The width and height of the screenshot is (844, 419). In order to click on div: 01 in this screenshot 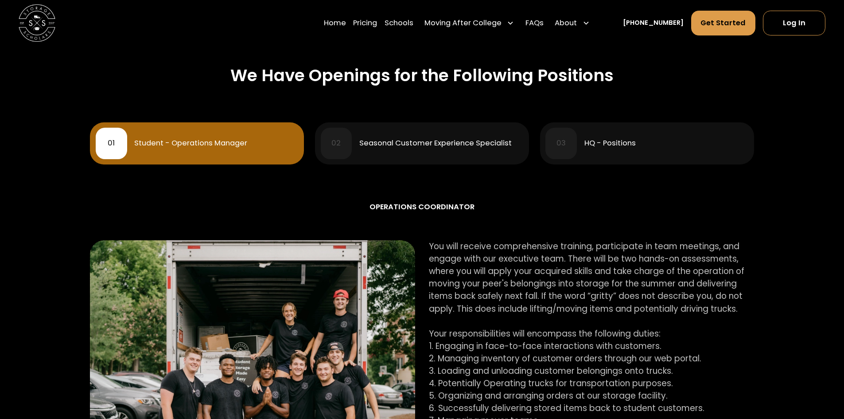, I will do `click(111, 143)`.